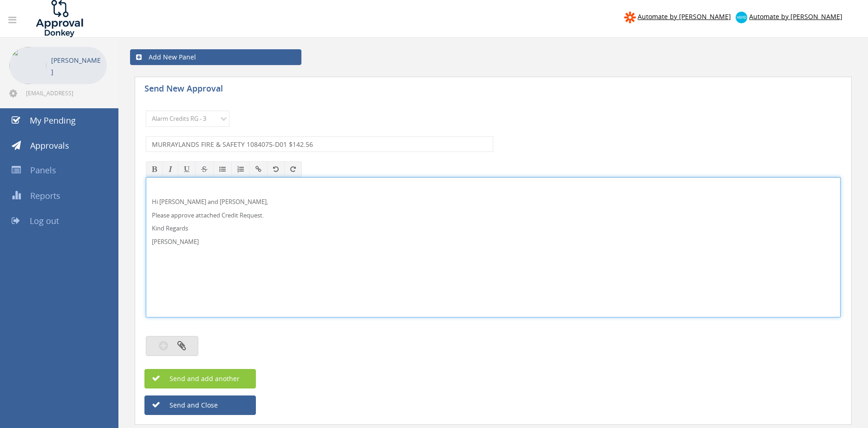 This screenshot has width=868, height=428. Describe the element at coordinates (742, 17) in the screenshot. I see `img: xero-logo.png` at that location.